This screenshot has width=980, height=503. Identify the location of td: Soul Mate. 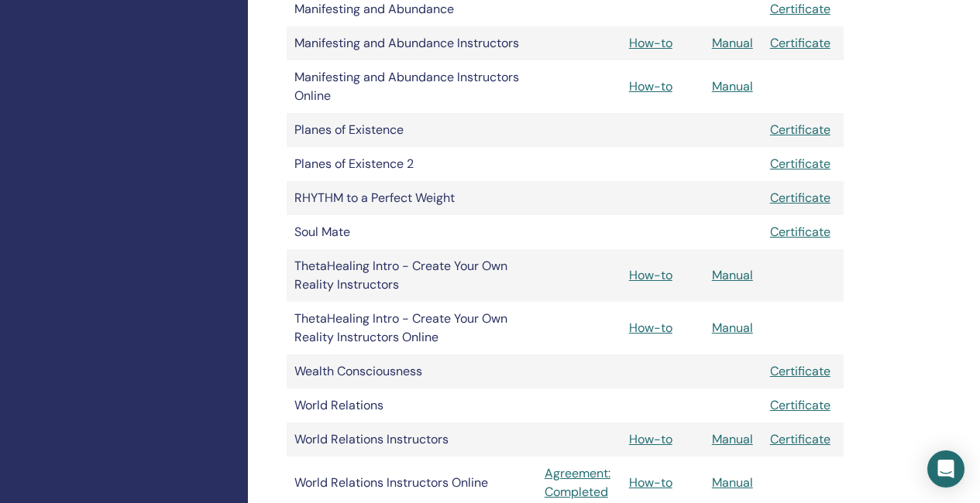
(411, 232).